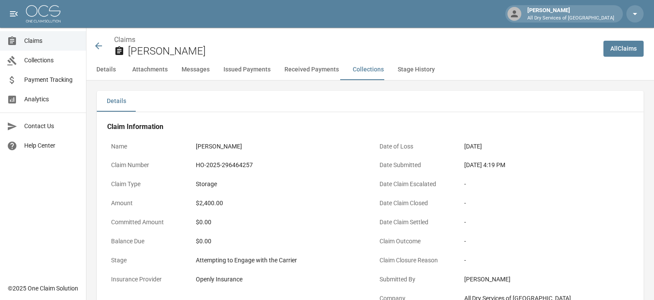 The width and height of the screenshot is (654, 300). Describe the element at coordinates (43, 288) in the screenshot. I see `div: © 2025 One Claim Solution` at that location.